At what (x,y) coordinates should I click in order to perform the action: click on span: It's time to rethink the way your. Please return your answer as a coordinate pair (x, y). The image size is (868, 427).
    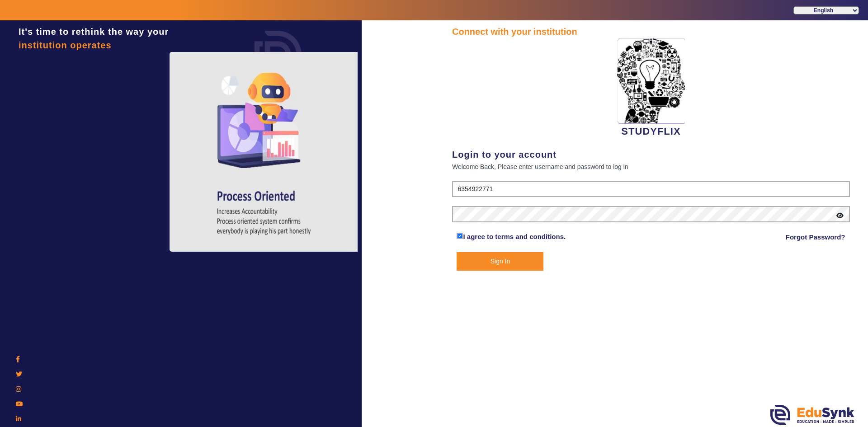
    Looking at the image, I should click on (94, 32).